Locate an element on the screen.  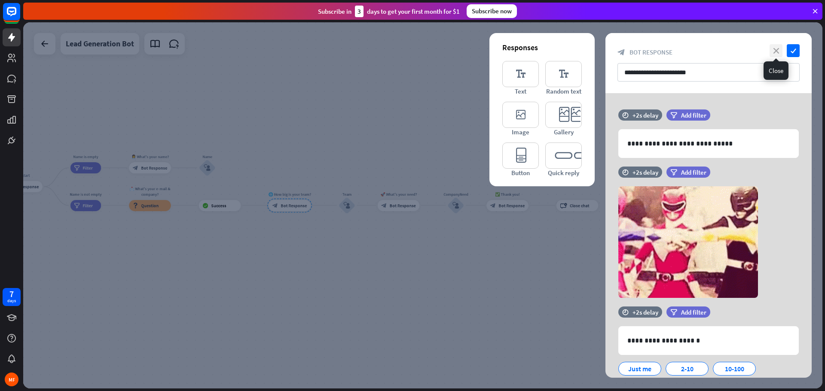
div: 3 is located at coordinates (359, 11).